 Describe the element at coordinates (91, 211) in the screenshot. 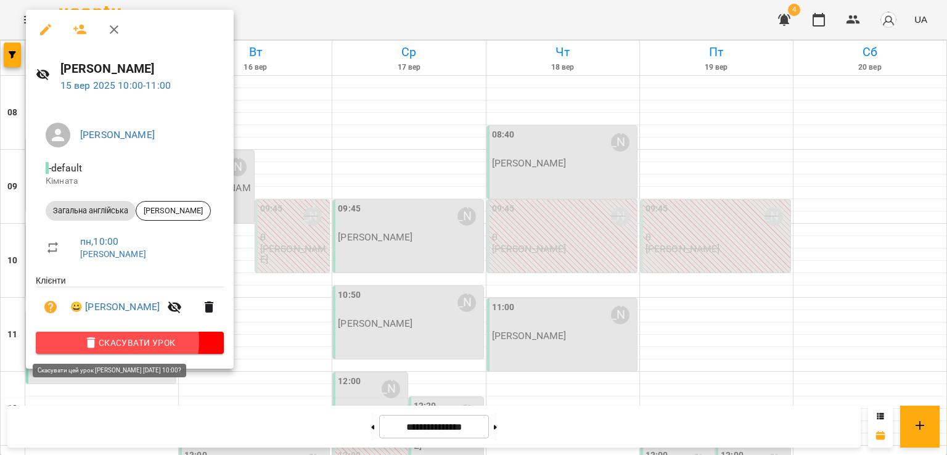

I see `span: Загальна англійська` at that location.